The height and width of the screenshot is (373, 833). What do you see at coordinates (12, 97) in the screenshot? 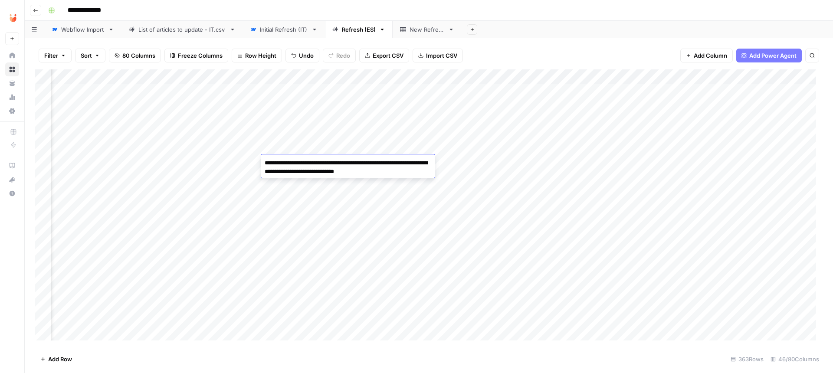
I see `a: Usage` at bounding box center [12, 97].